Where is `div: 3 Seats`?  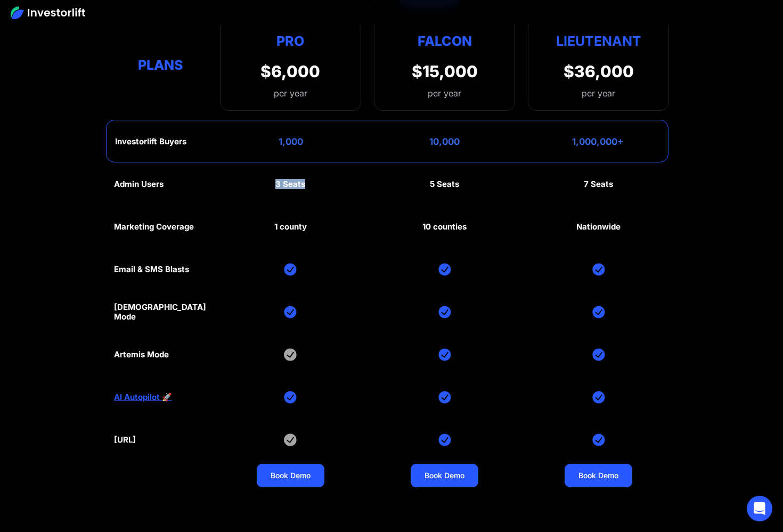
div: 3 Seats is located at coordinates (290, 185).